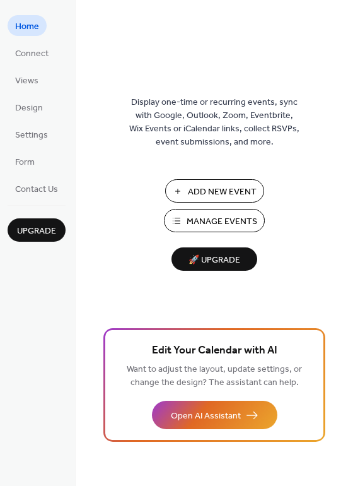  I want to click on button: Upgrade, so click(37, 230).